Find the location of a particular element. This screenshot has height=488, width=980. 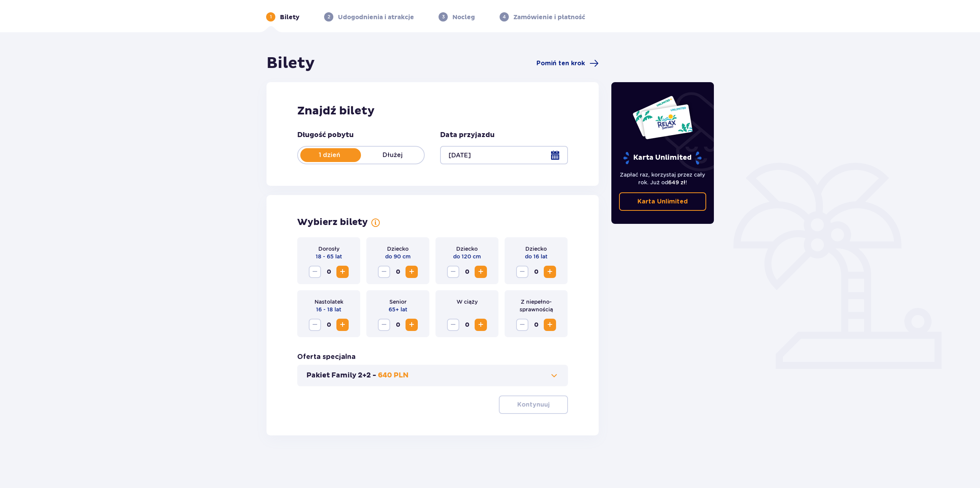

h2: Znajdź bilety is located at coordinates (432, 111).